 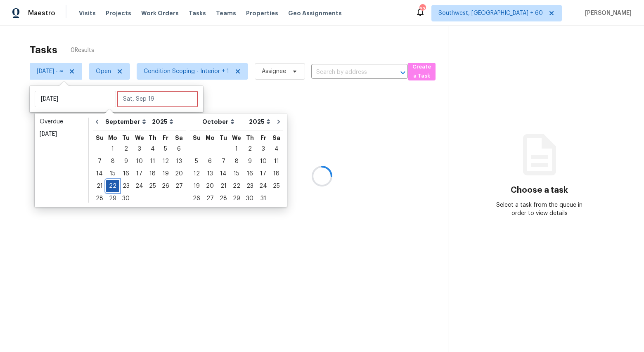 I want to click on div: 26, so click(x=166, y=186).